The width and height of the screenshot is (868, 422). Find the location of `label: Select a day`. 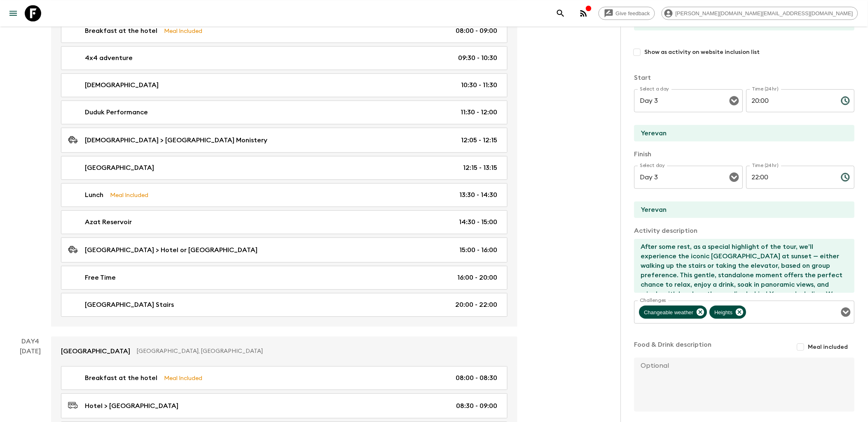

label: Select a day is located at coordinates (655, 89).